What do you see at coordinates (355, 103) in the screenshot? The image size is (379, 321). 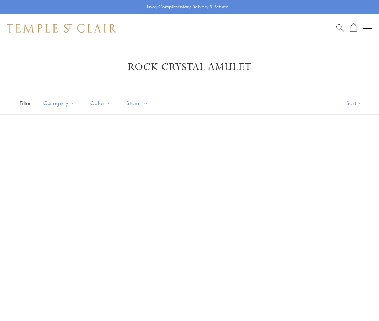 I see `button: Show sort by` at bounding box center [355, 103].